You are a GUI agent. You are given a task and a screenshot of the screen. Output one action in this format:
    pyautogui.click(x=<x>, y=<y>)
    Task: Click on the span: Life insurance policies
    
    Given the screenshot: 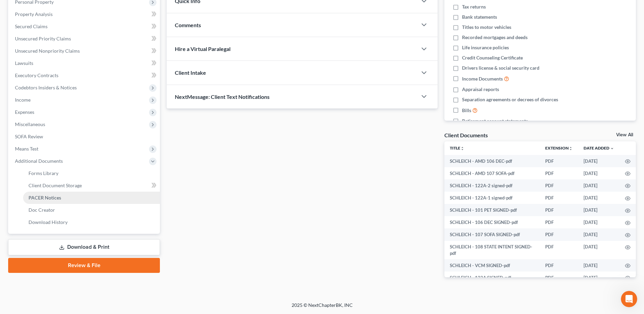 What is the action you would take?
    pyautogui.click(x=485, y=48)
    